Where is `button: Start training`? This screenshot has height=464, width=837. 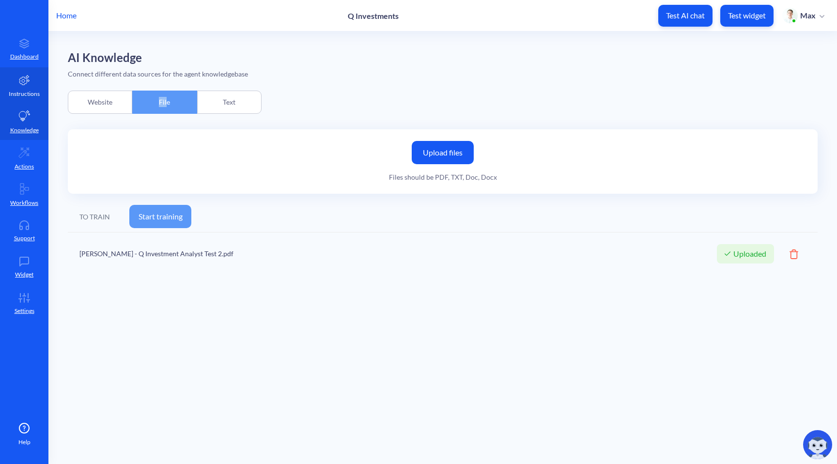
button: Start training is located at coordinates (160, 217).